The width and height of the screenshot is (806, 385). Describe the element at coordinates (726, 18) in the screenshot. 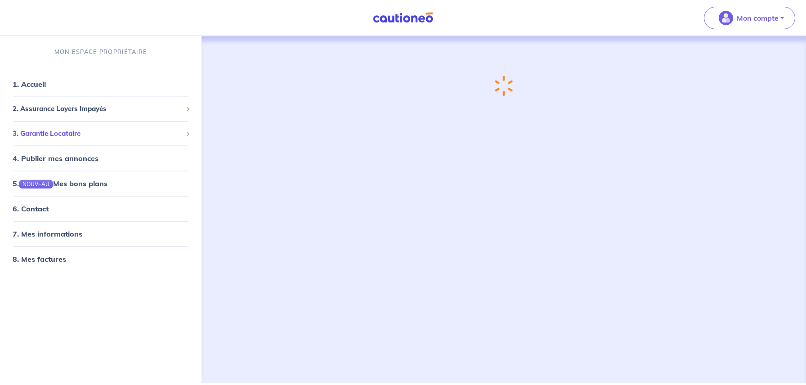

I see `img: illu_account_valid_menu.svg` at that location.